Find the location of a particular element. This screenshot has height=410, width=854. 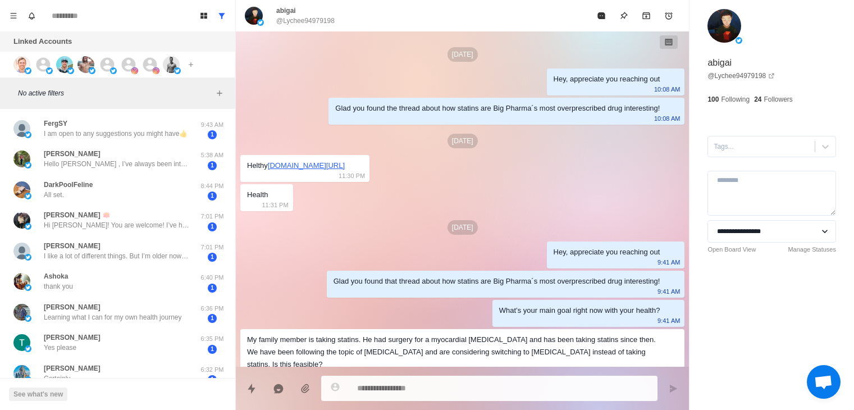

button: Menu is located at coordinates (13, 16).